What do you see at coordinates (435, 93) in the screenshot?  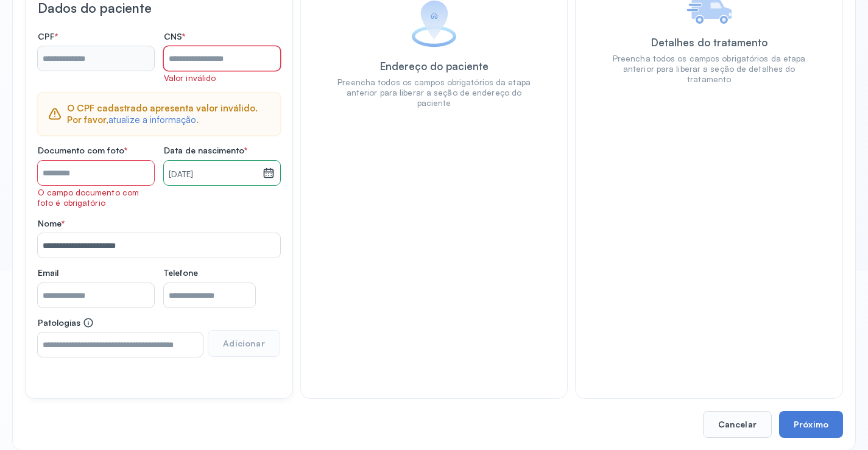 I see `div: Preencha todos os campos obrigatórios da etapa anterior para liberar a seção de endereço do paciente` at bounding box center [435, 93].